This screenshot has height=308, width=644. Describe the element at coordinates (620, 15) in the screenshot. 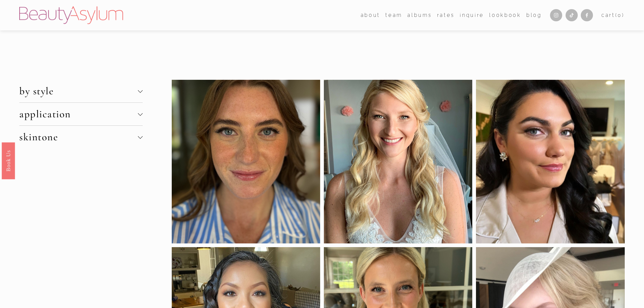

I see `span: 0` at that location.